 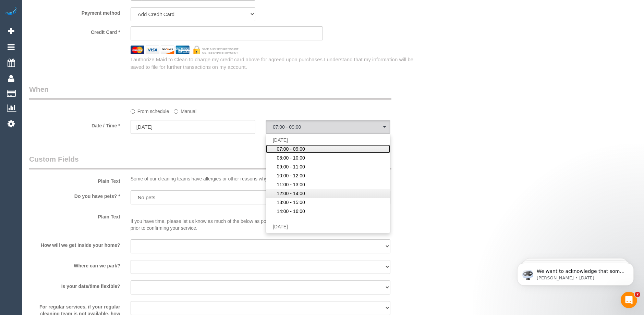 What do you see at coordinates (261, 179) in the screenshot?
I see `p: Some of our cleaning teams have allergies or other reasons why they can't attend homes withs pets.` at bounding box center [261, 179].